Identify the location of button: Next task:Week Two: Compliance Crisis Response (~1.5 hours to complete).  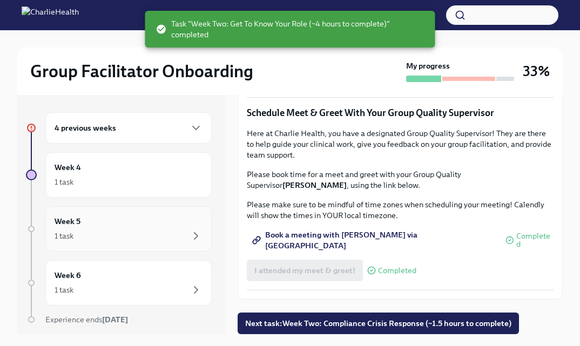
(378, 324).